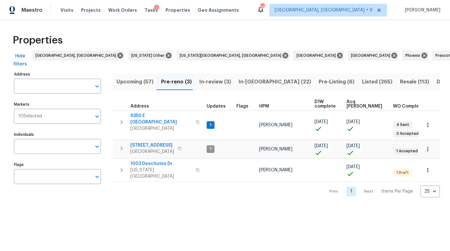 The width and height of the screenshot is (450, 251). What do you see at coordinates (57, 74) in the screenshot?
I see `label: Address` at bounding box center [57, 74].